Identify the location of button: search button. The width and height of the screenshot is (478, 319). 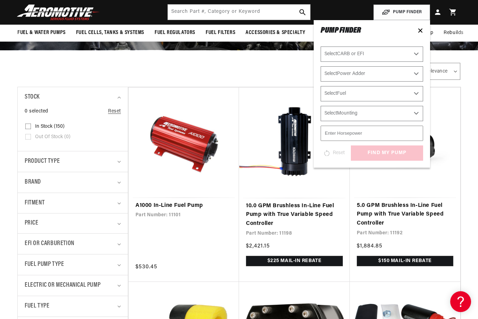
(303, 12).